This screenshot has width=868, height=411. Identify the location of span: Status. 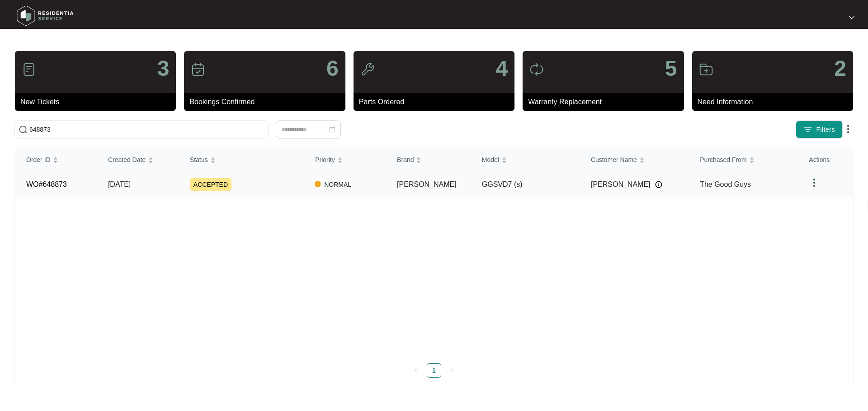
(199, 160).